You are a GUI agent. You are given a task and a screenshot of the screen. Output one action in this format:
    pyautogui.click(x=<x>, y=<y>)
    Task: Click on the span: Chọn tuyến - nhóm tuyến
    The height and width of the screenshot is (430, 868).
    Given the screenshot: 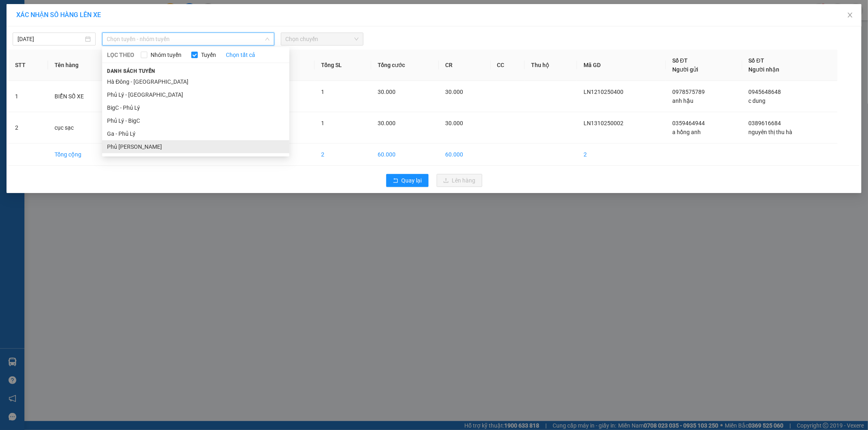 What is the action you would take?
    pyautogui.click(x=188, y=39)
    